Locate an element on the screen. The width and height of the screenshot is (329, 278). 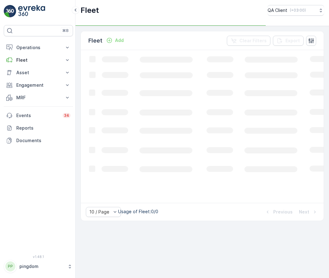
span: v 1.48.1 is located at coordinates (38, 257).